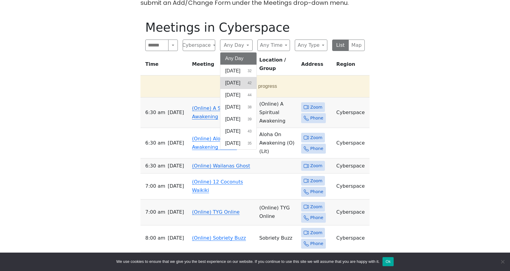  I want to click on span: 32 results, so click(249, 71).